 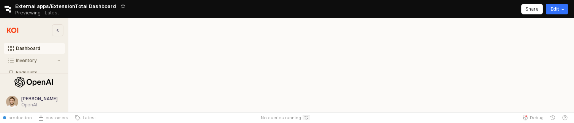 I want to click on div: Inventory, so click(x=36, y=61).